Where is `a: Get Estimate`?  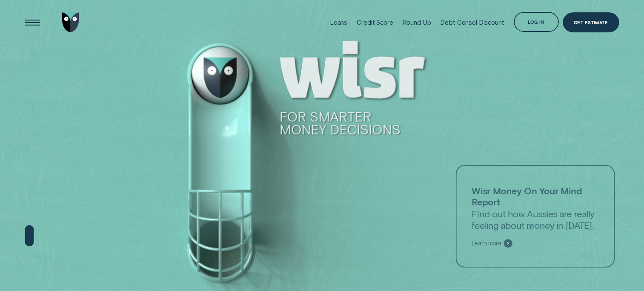
a: Get Estimate is located at coordinates (591, 23).